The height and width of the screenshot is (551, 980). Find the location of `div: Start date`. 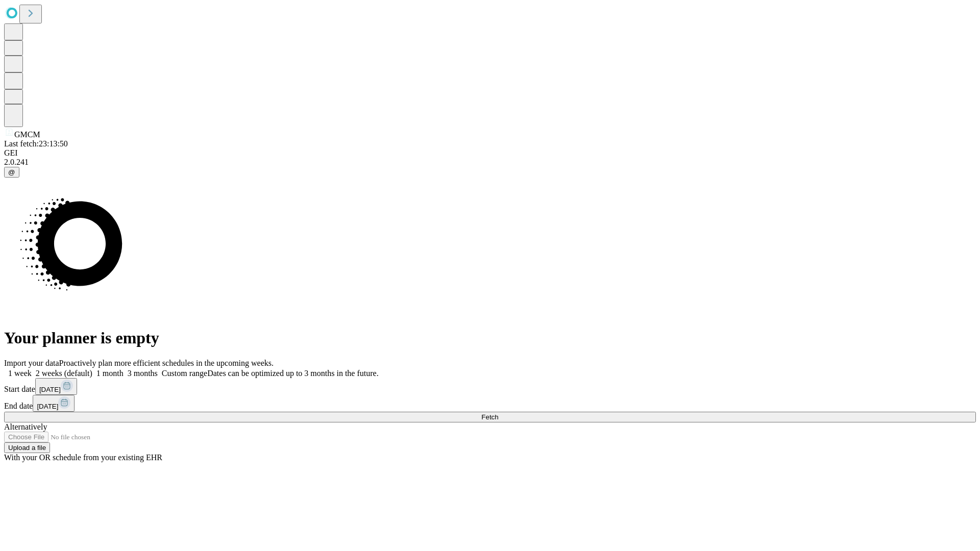

div: Start date is located at coordinates (490, 386).